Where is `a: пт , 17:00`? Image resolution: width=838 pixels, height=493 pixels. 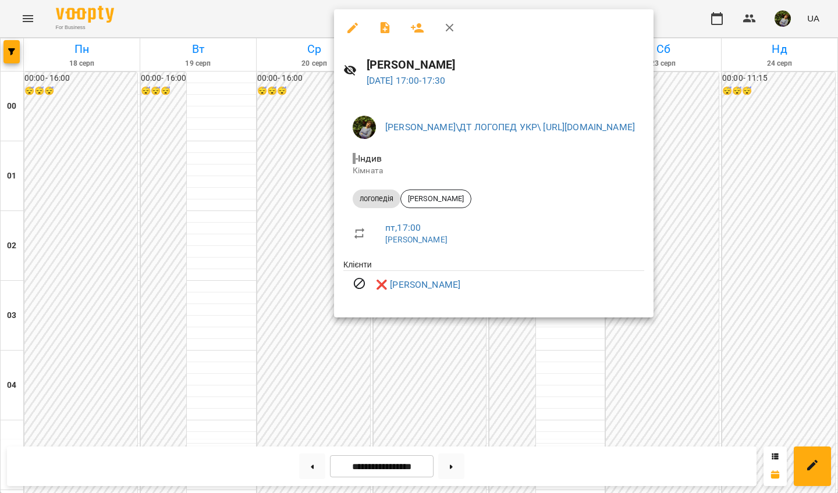
a: пт , 17:00 is located at coordinates (403, 227).